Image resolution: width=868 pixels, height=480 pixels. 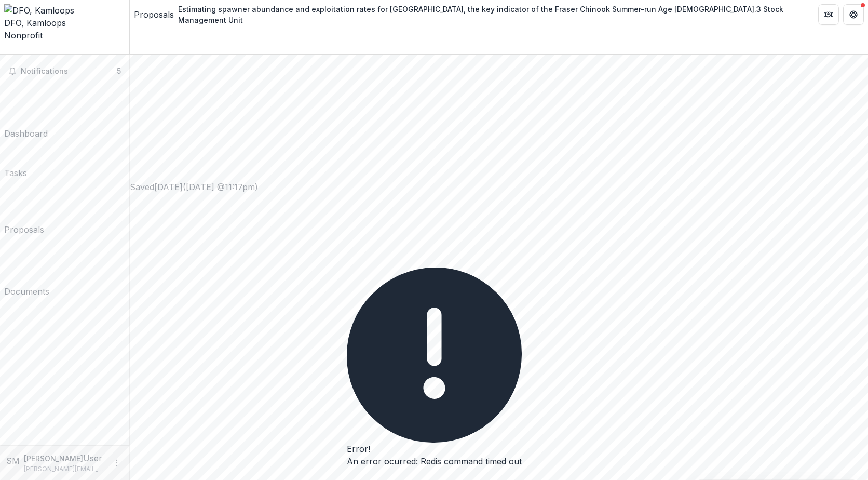 What do you see at coordinates (26, 269) in the screenshot?
I see `a: Documents` at bounding box center [26, 269].